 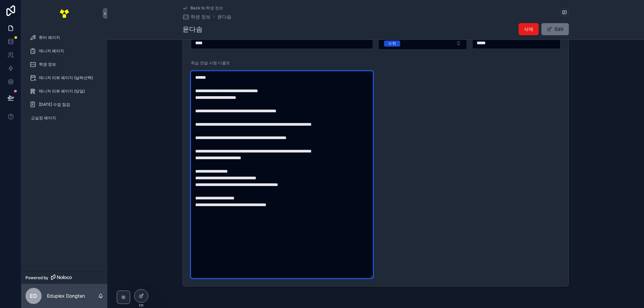 What do you see at coordinates (64, 78) in the screenshot?
I see `a: 매니저 리뷰 페이지 (날짜선택)` at bounding box center [64, 78].